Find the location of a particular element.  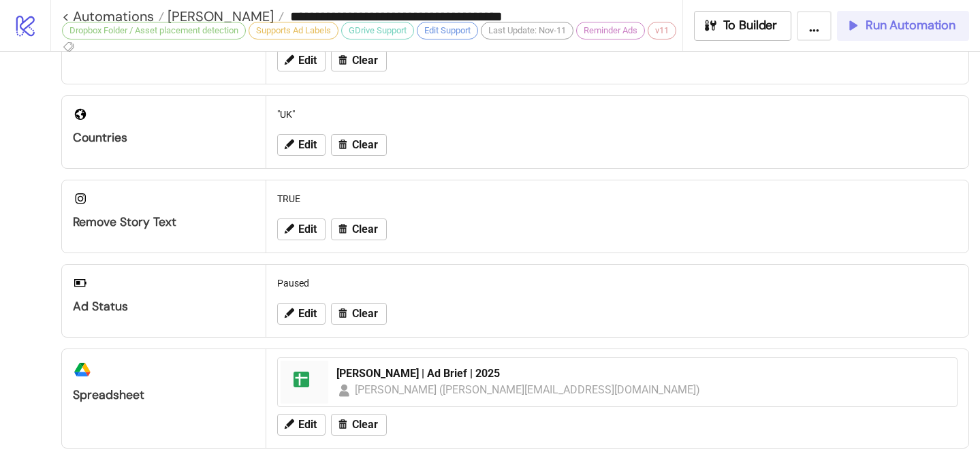

div: v11 is located at coordinates (662, 31).